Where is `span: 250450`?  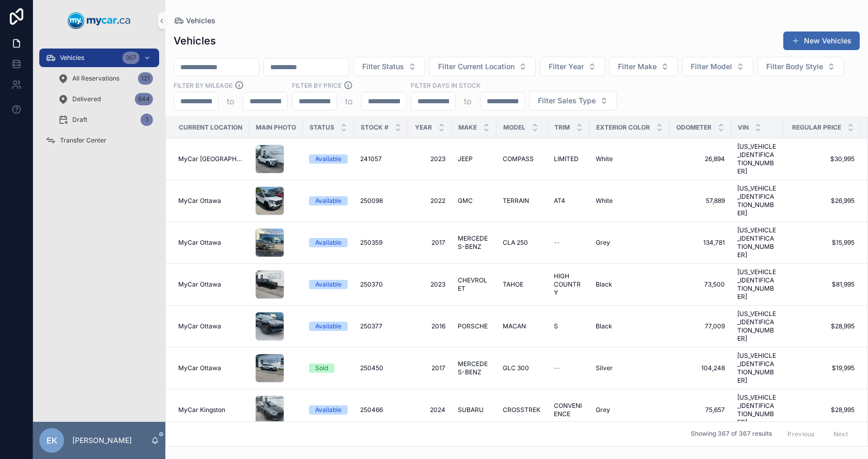 span: 250450 is located at coordinates (371, 368).